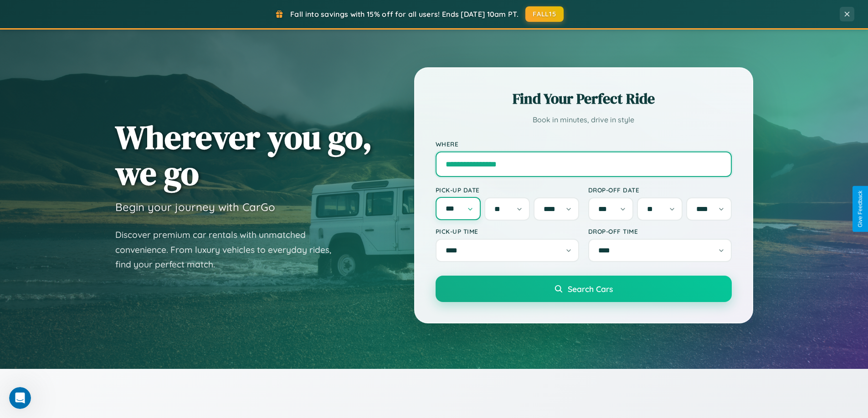  I want to click on div: Give Feedback, so click(860, 209).